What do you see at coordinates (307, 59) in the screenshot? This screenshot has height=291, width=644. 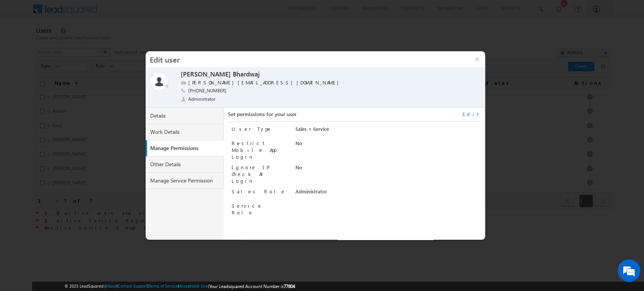 I see `h3: Edit user` at bounding box center [307, 59].